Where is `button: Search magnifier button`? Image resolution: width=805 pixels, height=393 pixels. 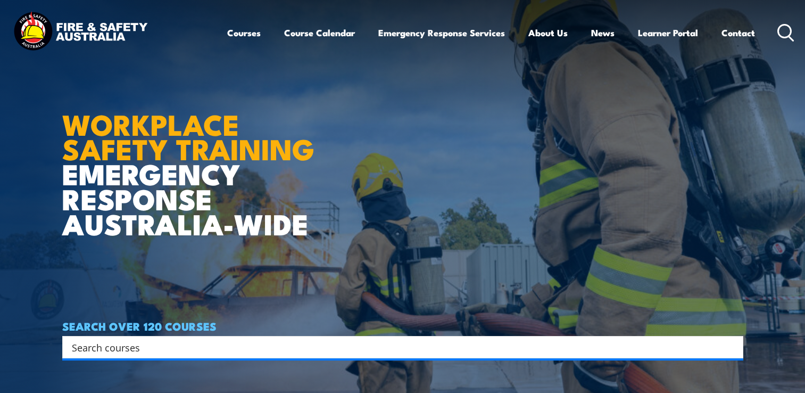
button: Search magnifier button is located at coordinates (732, 347).